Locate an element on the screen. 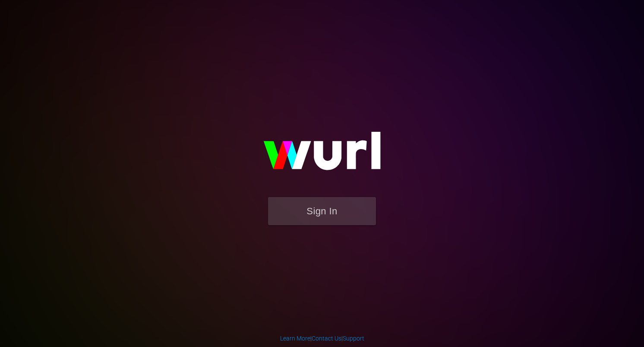 The image size is (644, 347). a: Learn More is located at coordinates (295, 338).